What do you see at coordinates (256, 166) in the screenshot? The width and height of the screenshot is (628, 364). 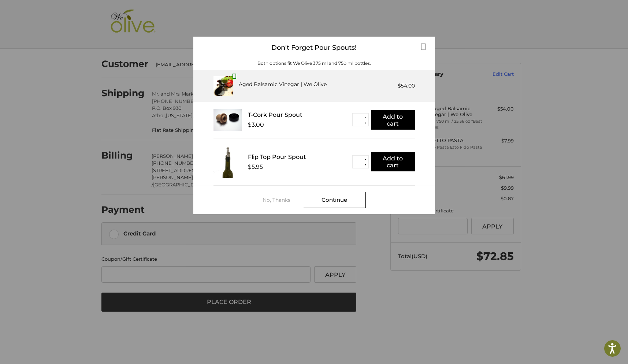 I see `div: $5.95` at bounding box center [256, 166].